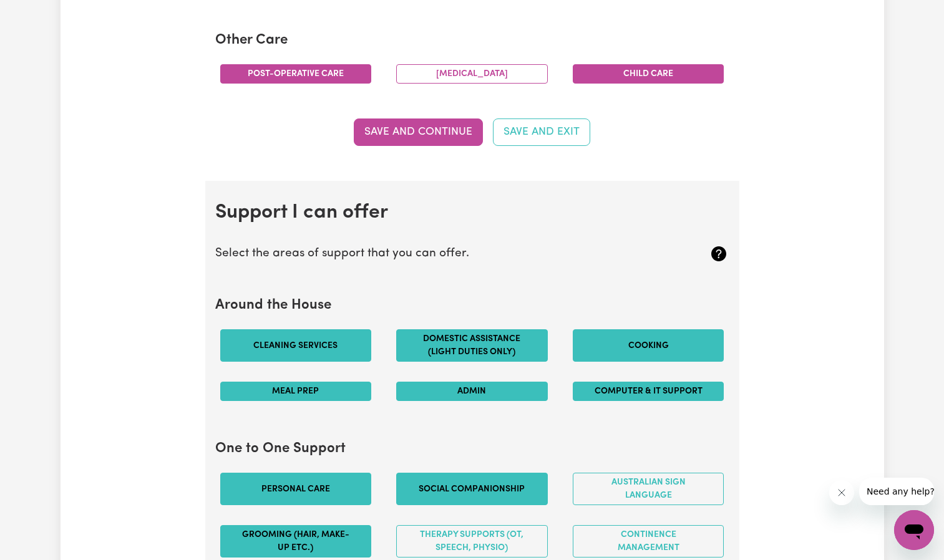  What do you see at coordinates (472, 345) in the screenshot?
I see `button: Domestic assistance (light duties only)` at bounding box center [472, 345].